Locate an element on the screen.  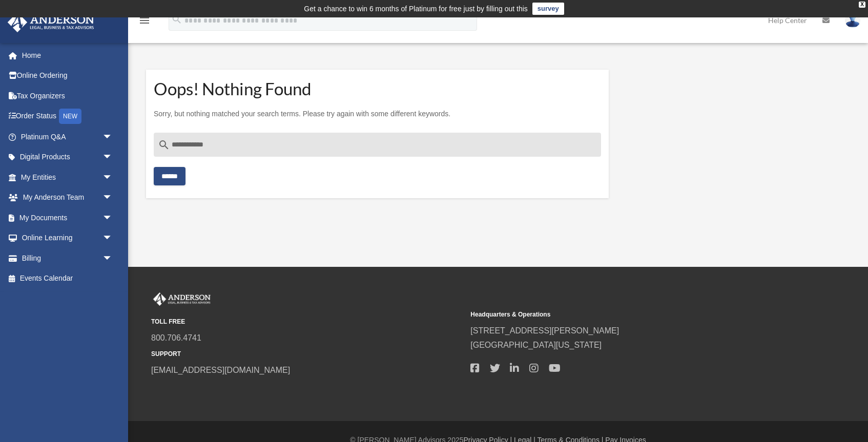
div: Get a chance to win 6 months of Platinum for free just by filling out this is located at coordinates (416, 8).